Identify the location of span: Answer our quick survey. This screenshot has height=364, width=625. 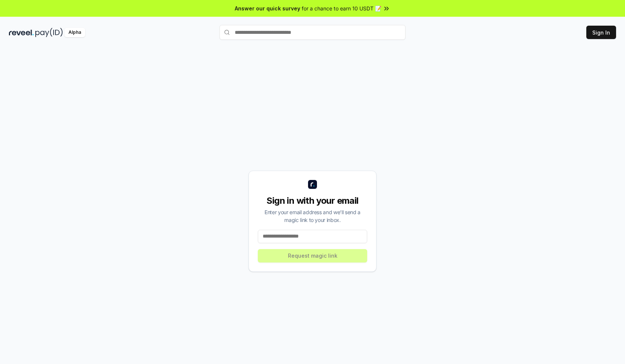
(268, 8).